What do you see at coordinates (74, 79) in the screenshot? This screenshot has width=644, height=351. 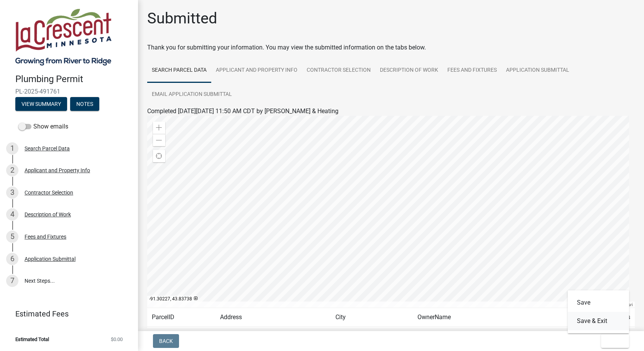 I see `h4: Plumbing Permit` at bounding box center [74, 79].